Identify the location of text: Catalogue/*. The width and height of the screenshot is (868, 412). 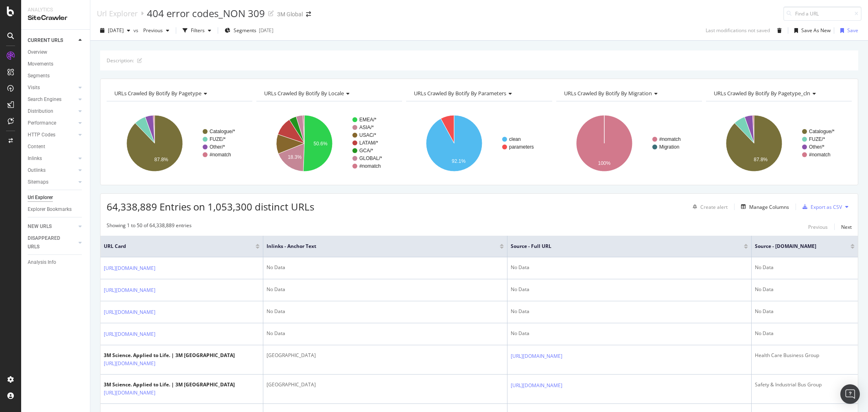
(821, 132).